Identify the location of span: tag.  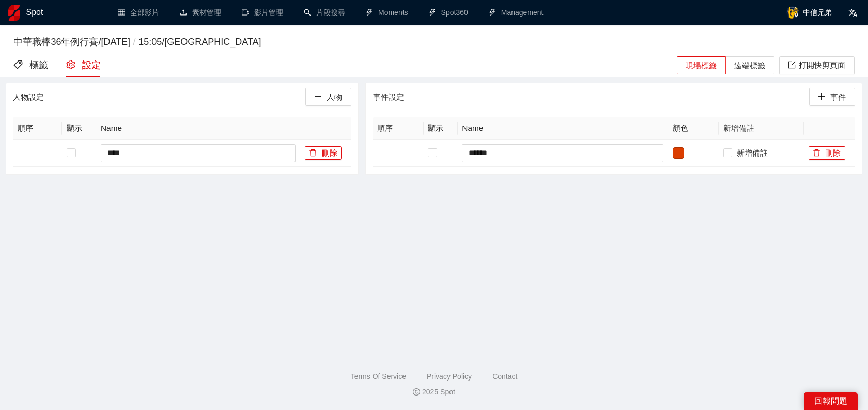
(18, 65).